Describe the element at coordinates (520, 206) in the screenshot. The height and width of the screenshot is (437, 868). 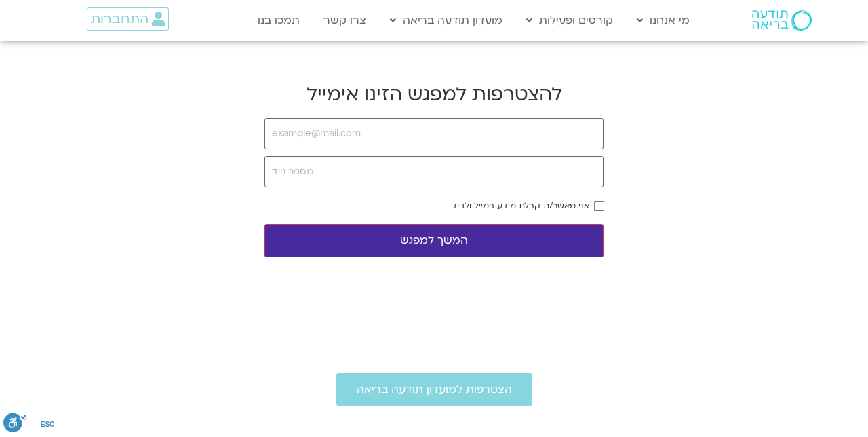
I see `label: אני מאשר/ת קבלת מידע במייל ולנייד` at that location.